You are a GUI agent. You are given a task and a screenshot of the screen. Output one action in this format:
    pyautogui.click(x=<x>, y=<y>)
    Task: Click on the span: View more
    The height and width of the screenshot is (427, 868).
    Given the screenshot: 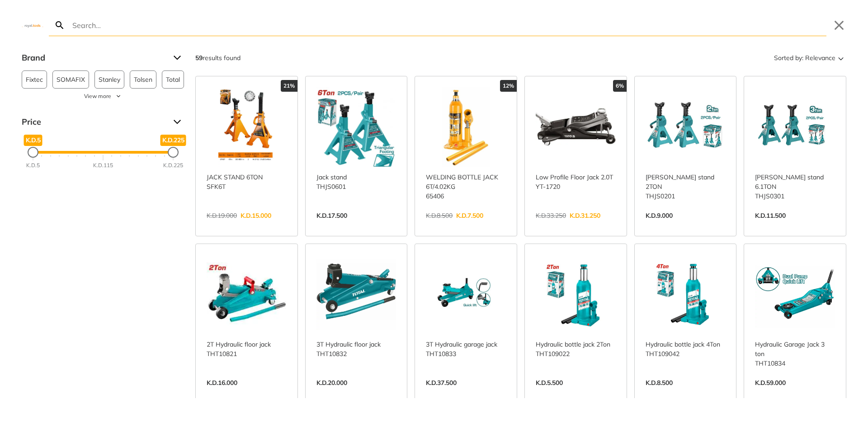 What is the action you would take?
    pyautogui.click(x=98, y=96)
    